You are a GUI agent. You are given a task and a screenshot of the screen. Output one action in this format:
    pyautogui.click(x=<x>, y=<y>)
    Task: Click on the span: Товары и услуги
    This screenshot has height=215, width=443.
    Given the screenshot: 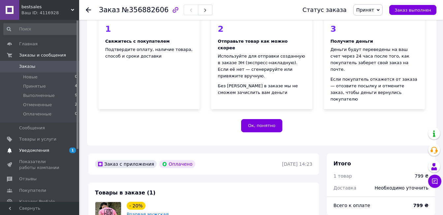 What is the action you would take?
    pyautogui.click(x=38, y=139)
    